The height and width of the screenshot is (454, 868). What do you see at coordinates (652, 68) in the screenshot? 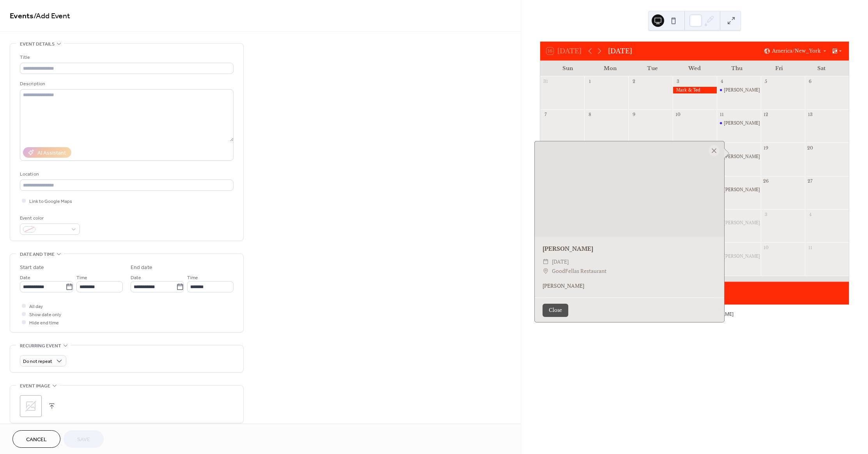
I see `div: Tue` at bounding box center [652, 68].